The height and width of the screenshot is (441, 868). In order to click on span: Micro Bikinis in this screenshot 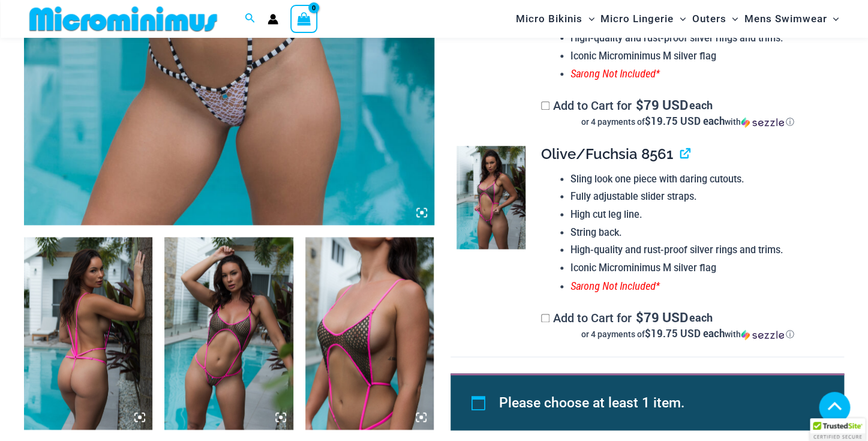, I will do `click(549, 18)`.